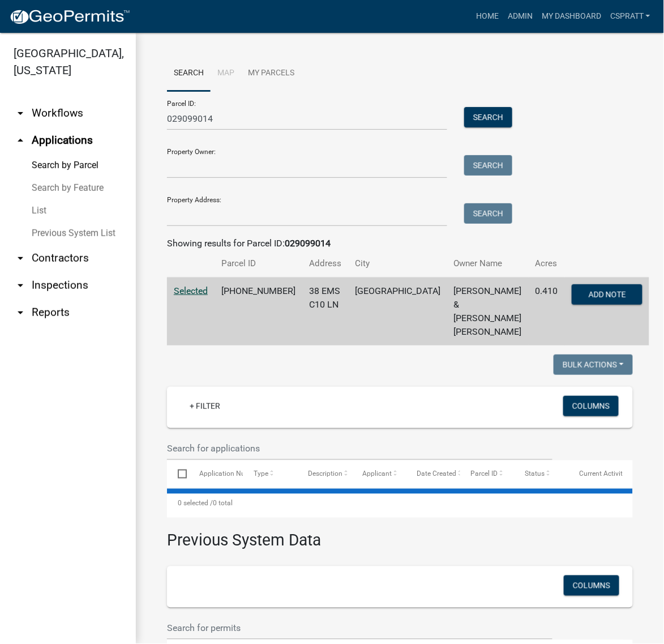  Describe the element at coordinates (487, 474) in the screenshot. I see `datatable-header-cell: Parcel ID` at that location.